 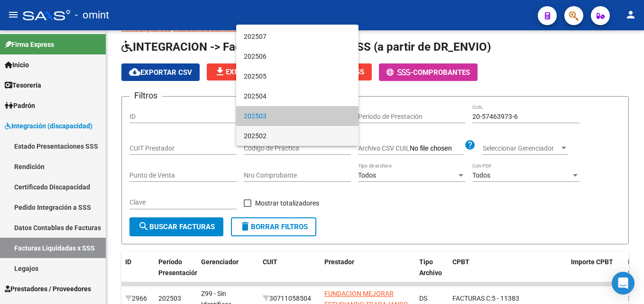 What do you see at coordinates (298, 96) in the screenshot?
I see `span: 202504` at bounding box center [298, 96].